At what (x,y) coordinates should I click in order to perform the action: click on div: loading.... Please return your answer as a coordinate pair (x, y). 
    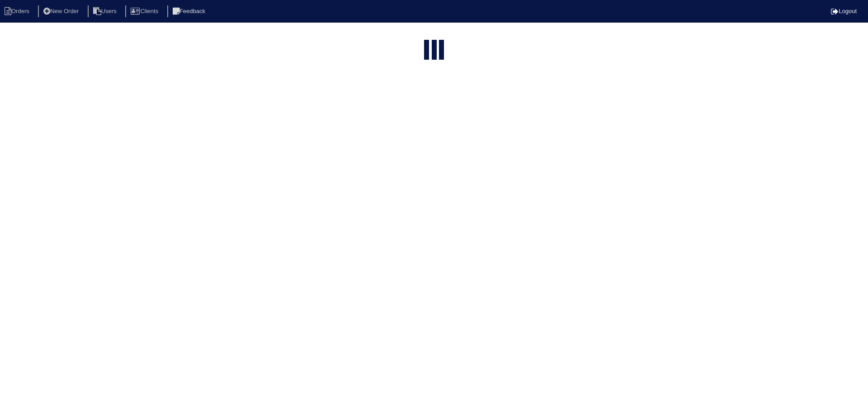
    Looking at the image, I should click on (434, 51).